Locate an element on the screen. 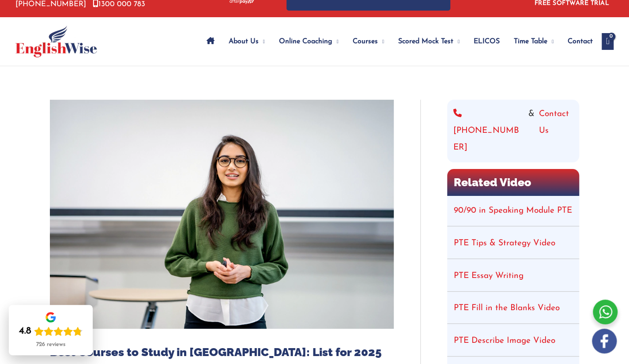 The height and width of the screenshot is (364, 629). a: 90/90 in Speaking Module PTE is located at coordinates (513, 210).